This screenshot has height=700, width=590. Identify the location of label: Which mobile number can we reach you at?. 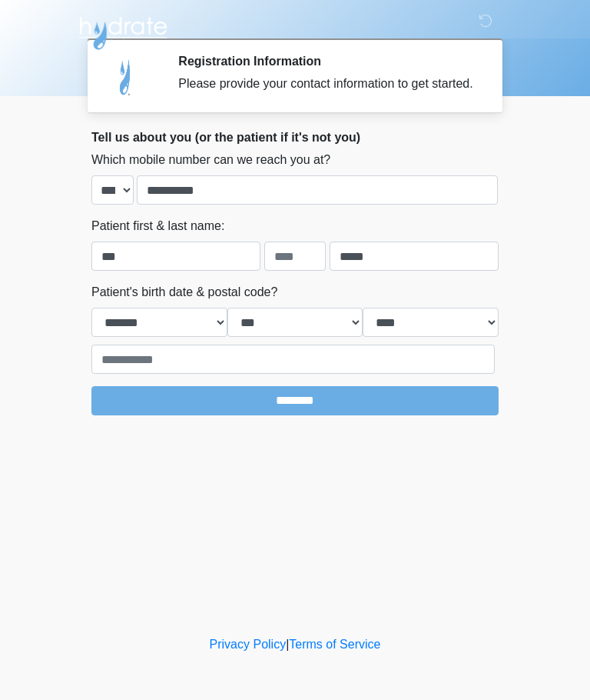
(210, 160).